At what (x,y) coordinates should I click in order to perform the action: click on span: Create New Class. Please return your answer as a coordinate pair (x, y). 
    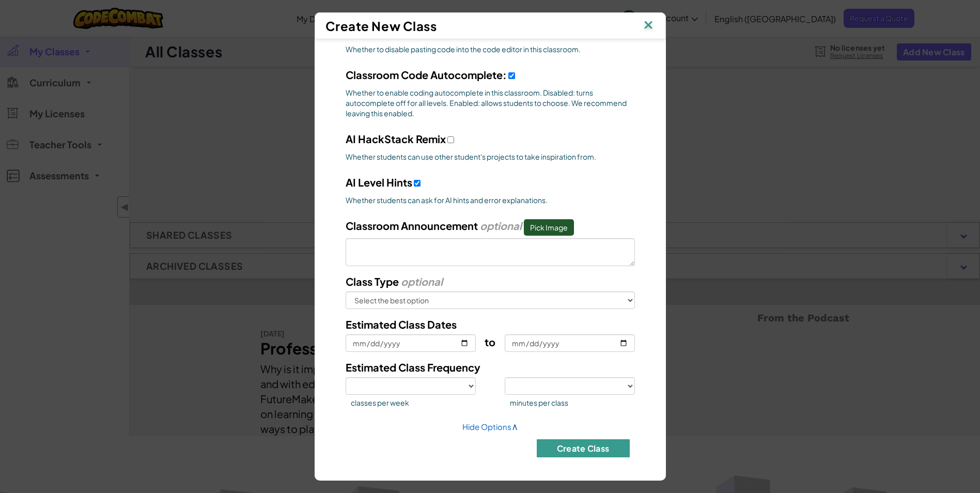
    Looking at the image, I should click on (381, 26).